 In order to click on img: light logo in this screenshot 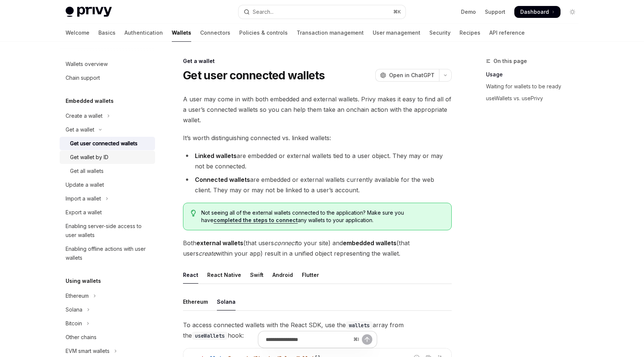, I will do `click(88, 12)`.